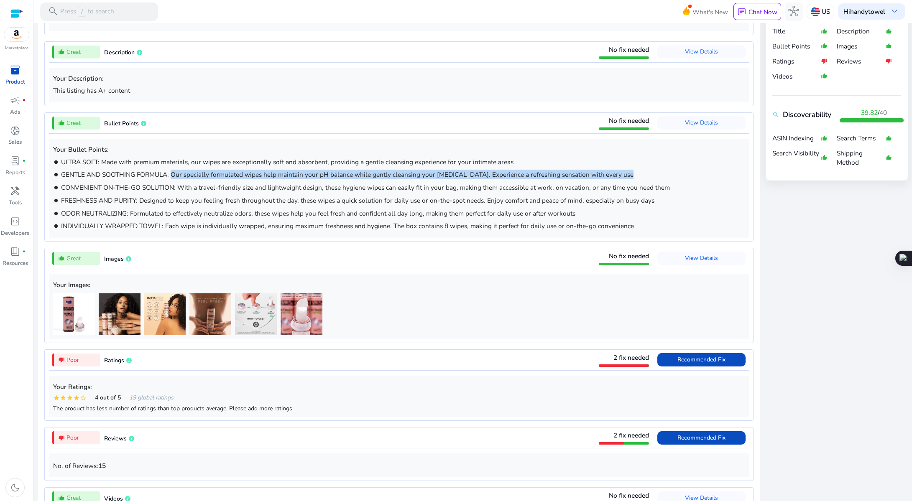 Image resolution: width=912 pixels, height=501 pixels. Describe the element at coordinates (757, 11) in the screenshot. I see `button: chatChat Now` at that location.